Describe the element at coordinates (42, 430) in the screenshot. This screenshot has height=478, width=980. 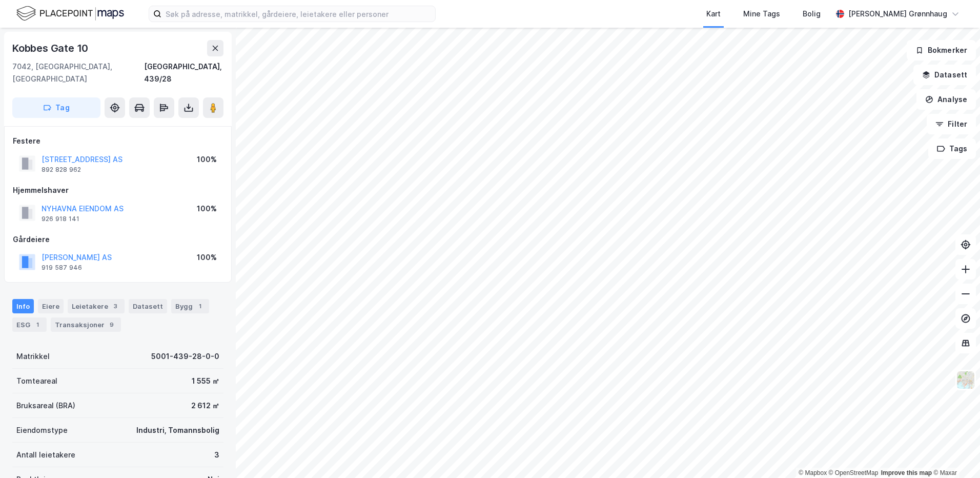
I see `div: Eiendomstype` at that location.